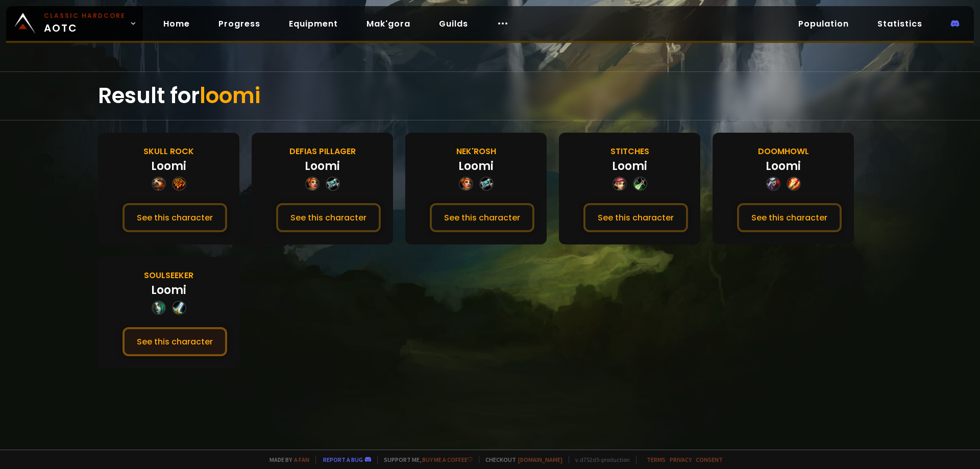 Image resolution: width=980 pixels, height=469 pixels. Describe the element at coordinates (823, 24) in the screenshot. I see `a: Population` at that location.